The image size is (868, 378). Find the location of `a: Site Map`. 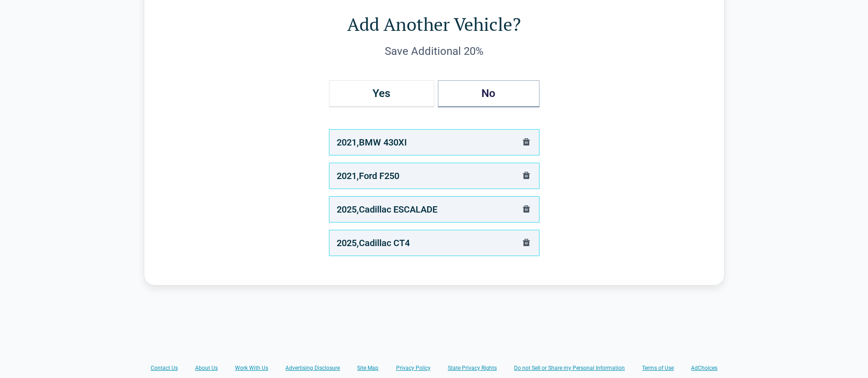

a: Site Map is located at coordinates (368, 368).